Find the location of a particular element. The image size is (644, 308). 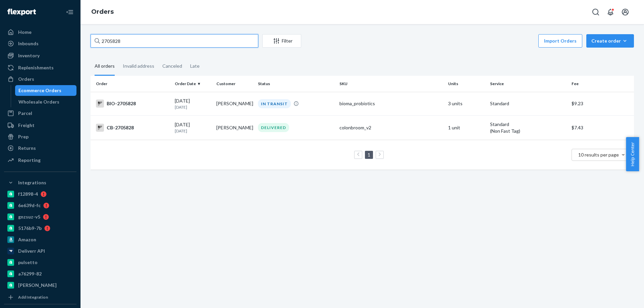

a: Prep is located at coordinates (40, 137).